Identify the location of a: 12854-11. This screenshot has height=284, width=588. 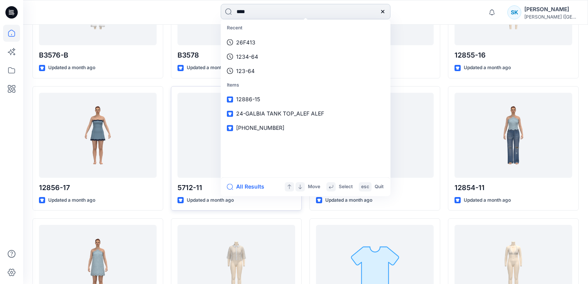
(513, 135).